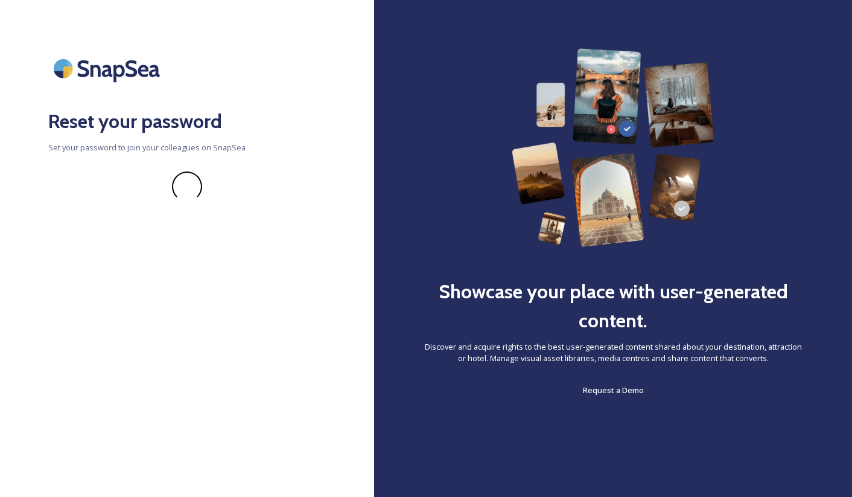  What do you see at coordinates (613, 390) in the screenshot?
I see `span: Request a Demo` at bounding box center [613, 390].